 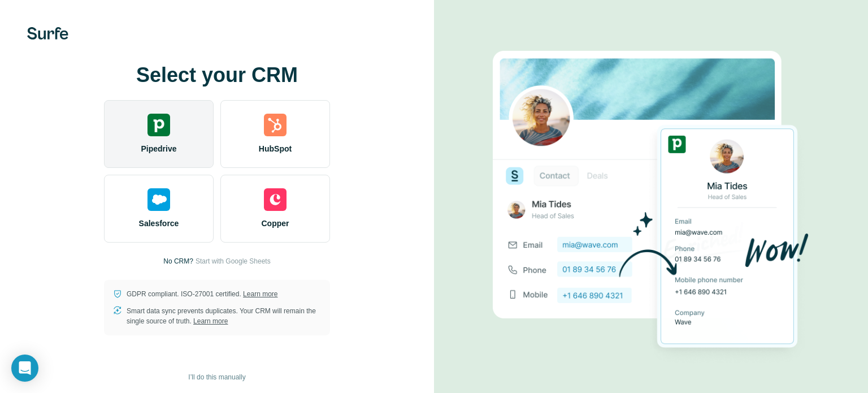 I want to click on img: hubspot's logo, so click(x=275, y=125).